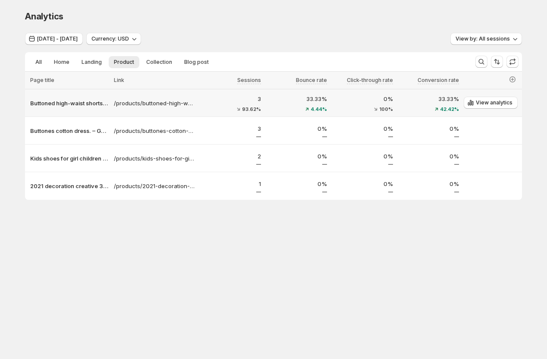 The height and width of the screenshot is (359, 547). What do you see at coordinates (69, 186) in the screenshot?
I see `button: 2021 decoration creative 3D LED night light table lamp children bedroo – GemX Demo` at bounding box center [69, 186].